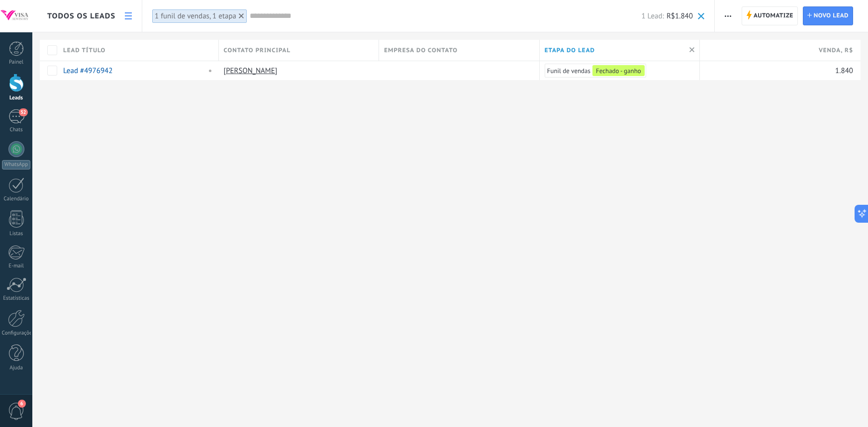 This screenshot has width=868, height=427. Describe the element at coordinates (16, 62) in the screenshot. I see `div: Painel` at that location.